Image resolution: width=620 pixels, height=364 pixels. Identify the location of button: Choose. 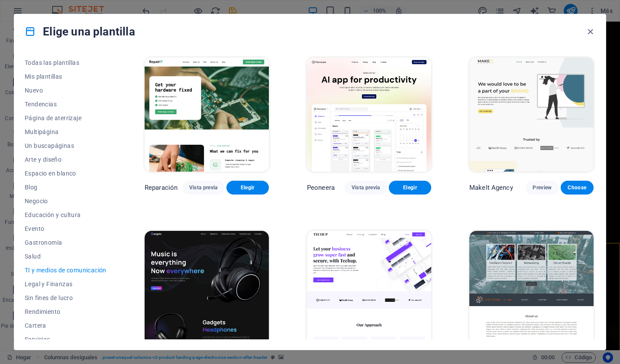
(577, 187).